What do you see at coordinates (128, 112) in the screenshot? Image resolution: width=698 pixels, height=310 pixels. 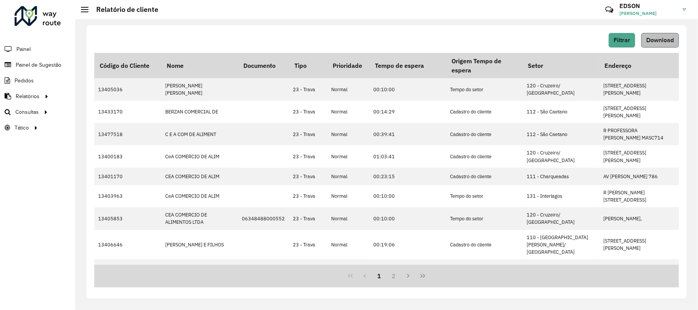 I see `td: 13433170` at bounding box center [128, 112].